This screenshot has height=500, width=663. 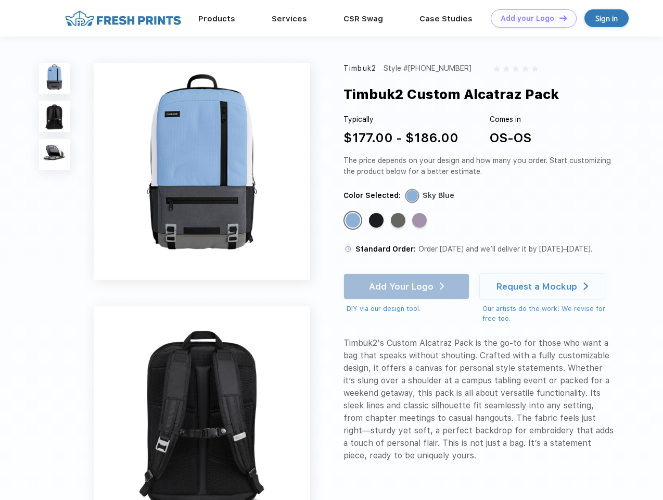 What do you see at coordinates (372, 195) in the screenshot?
I see `div: Color Selected:` at bounding box center [372, 195].